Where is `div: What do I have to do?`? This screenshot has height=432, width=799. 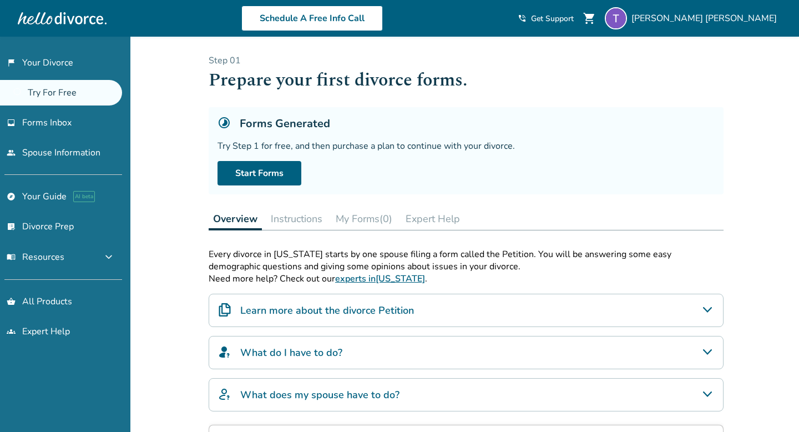
div: What do I have to do? is located at coordinates (466, 352).